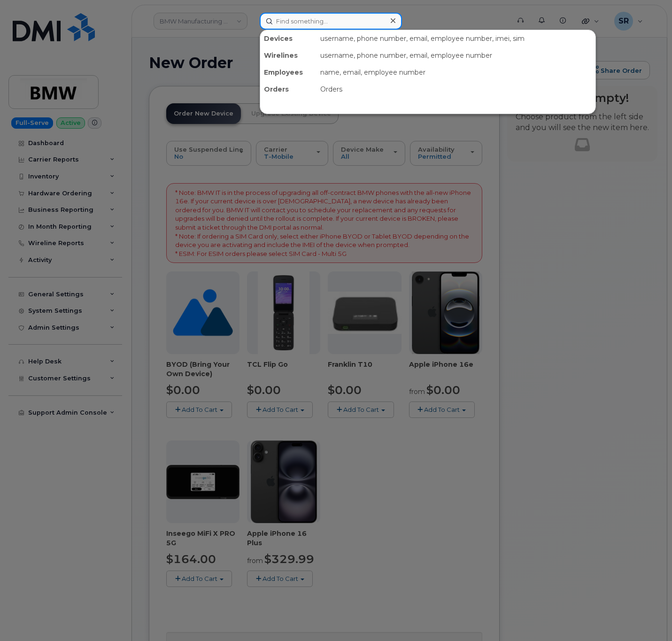 The height and width of the screenshot is (641, 672). What do you see at coordinates (457, 73) in the screenshot?
I see `div: name, email, employee number` at bounding box center [457, 73].